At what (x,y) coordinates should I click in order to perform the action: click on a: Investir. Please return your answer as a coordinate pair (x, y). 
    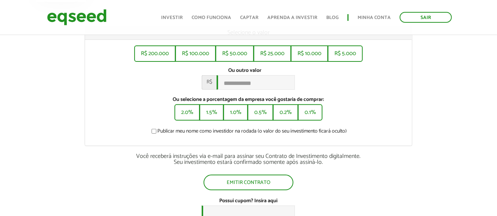
    Looking at the image, I should click on (172, 18).